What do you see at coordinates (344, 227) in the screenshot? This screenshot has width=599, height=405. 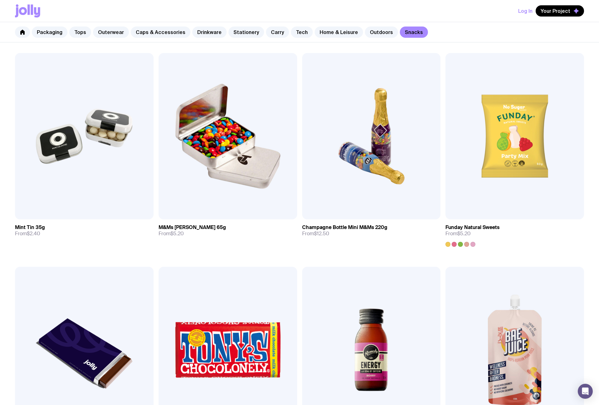 I see `h3: Champagne Bottle Mini M&Ms 220g` at bounding box center [344, 227].